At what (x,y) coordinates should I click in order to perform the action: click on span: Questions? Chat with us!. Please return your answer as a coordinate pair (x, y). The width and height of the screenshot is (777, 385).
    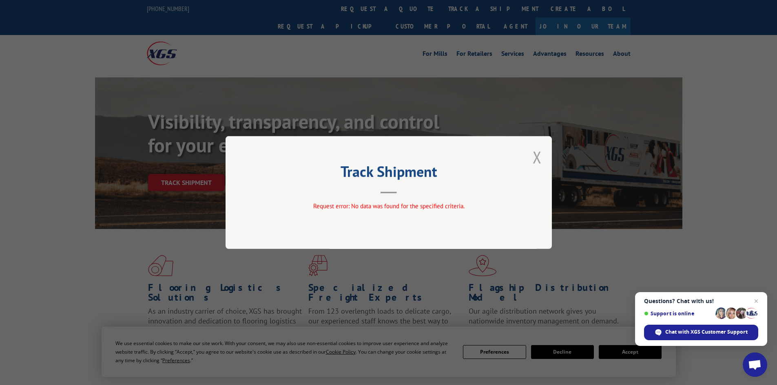
    Looking at the image, I should click on (701, 301).